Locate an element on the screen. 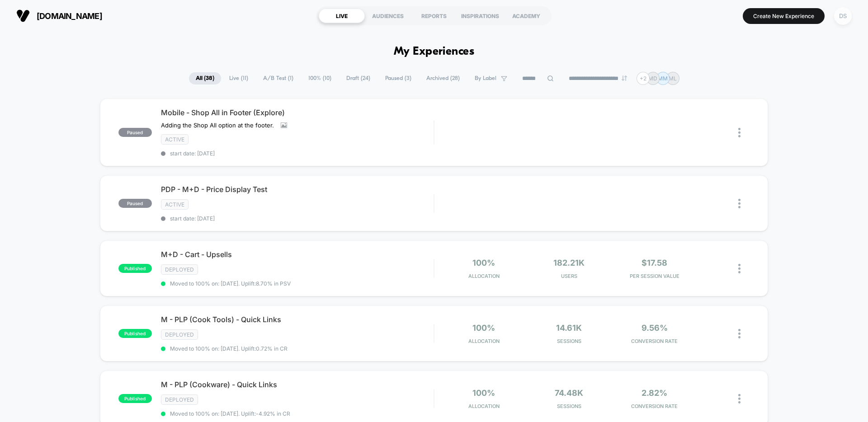 Image resolution: width=868 pixels, height=422 pixels. span: Archived ( 28 ) is located at coordinates (443, 78).